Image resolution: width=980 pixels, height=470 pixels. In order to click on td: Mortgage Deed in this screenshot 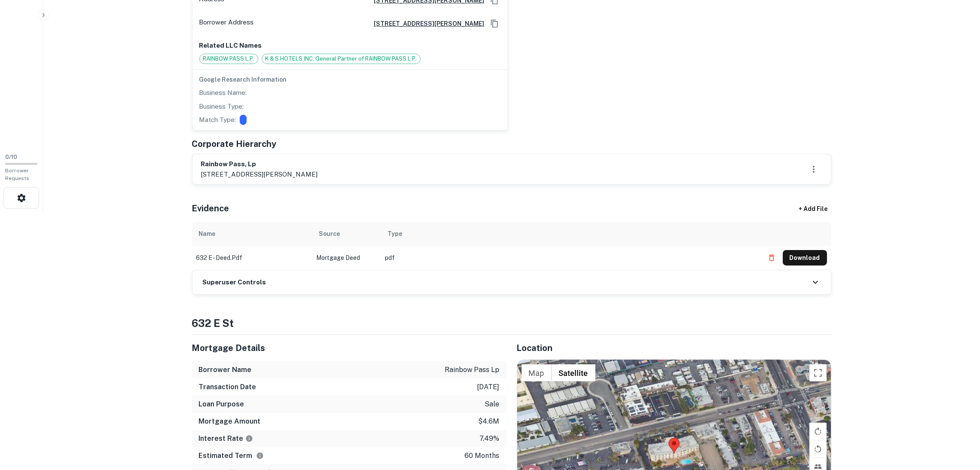, I will do `click(346, 258)`.